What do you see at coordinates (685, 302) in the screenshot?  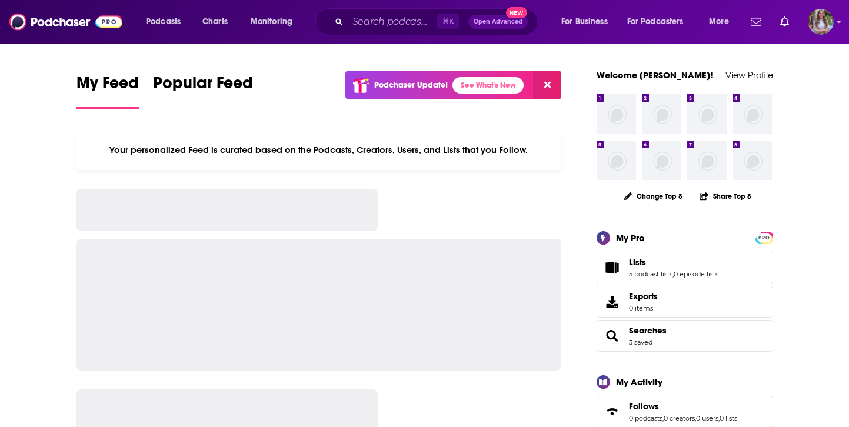 I see `a: Exports` at bounding box center [685, 302].